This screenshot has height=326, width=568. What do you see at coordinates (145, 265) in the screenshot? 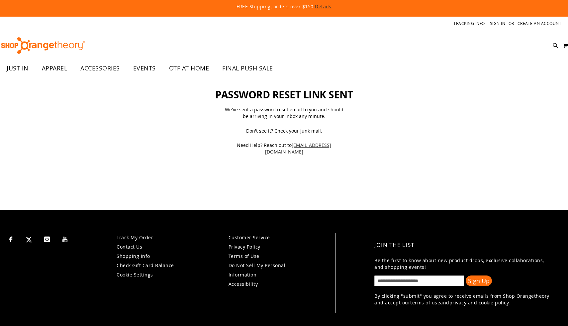
I see `a: Check Gift Card Balance` at bounding box center [145, 265].